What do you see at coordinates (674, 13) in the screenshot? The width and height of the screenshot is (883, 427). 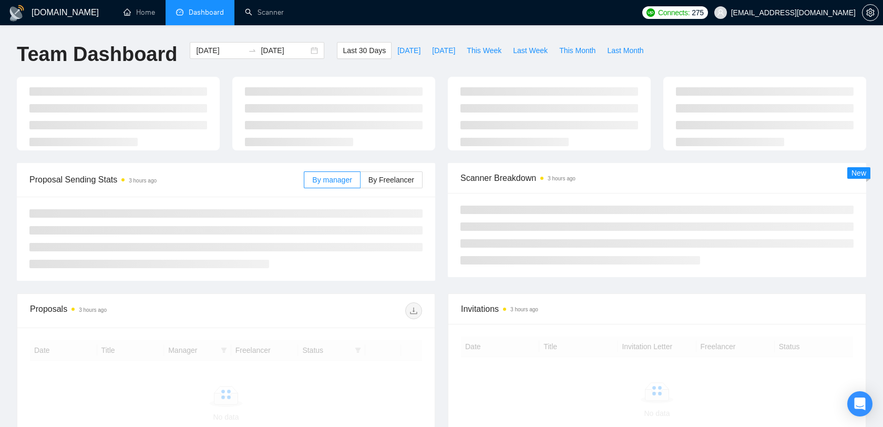 I see `span: Connects:` at bounding box center [674, 13].